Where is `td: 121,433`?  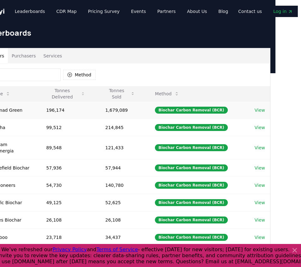 td: 121,433 is located at coordinates (120, 147).